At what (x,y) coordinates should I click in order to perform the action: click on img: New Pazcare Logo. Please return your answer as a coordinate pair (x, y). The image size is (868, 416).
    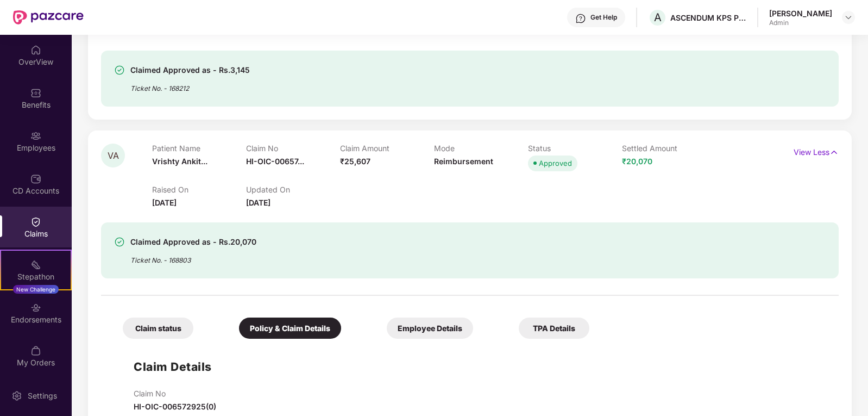
    Looking at the image, I should click on (48, 18).